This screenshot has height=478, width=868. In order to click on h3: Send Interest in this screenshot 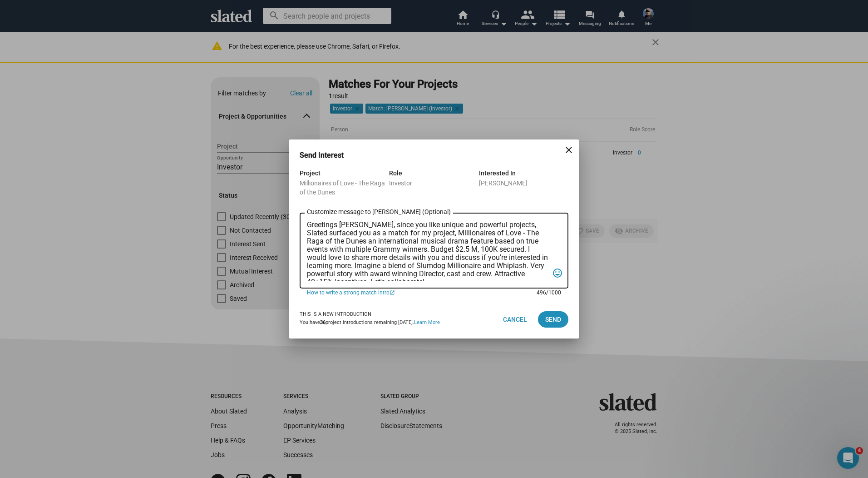, I will do `click(328, 155)`.